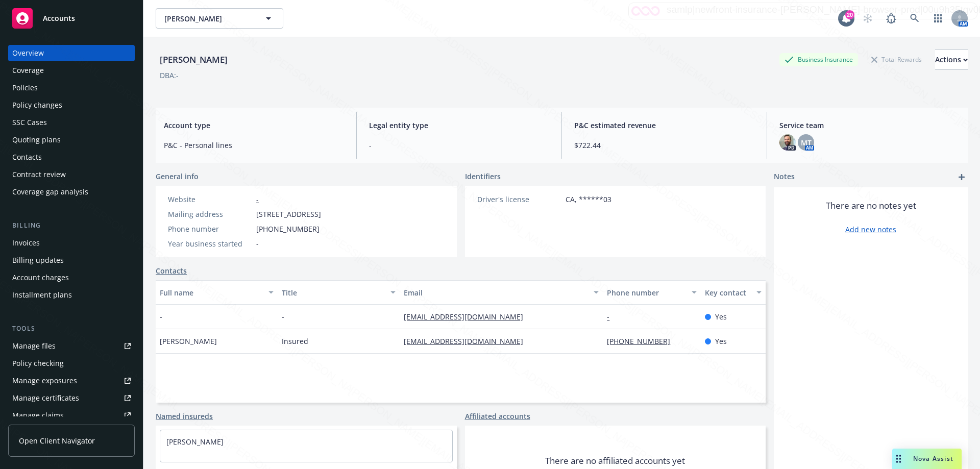 This screenshot has width=980, height=469. Describe the element at coordinates (339, 292) in the screenshot. I see `button: Title` at that location.